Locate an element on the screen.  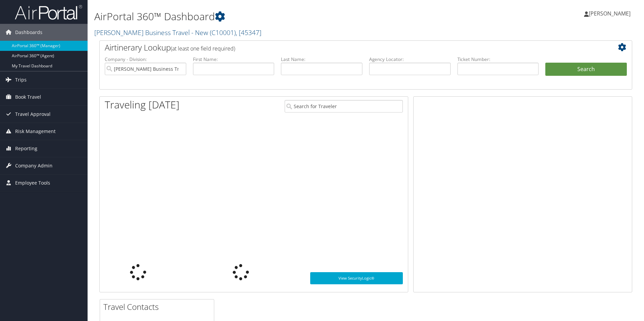
label: First Name: is located at coordinates (234, 59).